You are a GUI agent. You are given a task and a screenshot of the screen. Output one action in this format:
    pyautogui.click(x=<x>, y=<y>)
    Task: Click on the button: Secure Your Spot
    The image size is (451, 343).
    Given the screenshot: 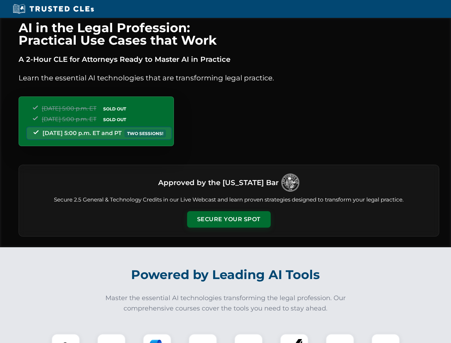 What is the action you would take?
    pyautogui.click(x=229, y=219)
    